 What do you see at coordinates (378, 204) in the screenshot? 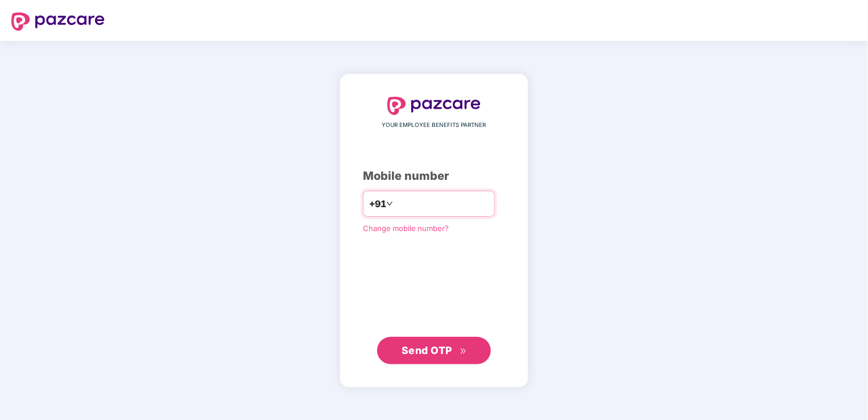
I see `span: +91` at bounding box center [378, 204].